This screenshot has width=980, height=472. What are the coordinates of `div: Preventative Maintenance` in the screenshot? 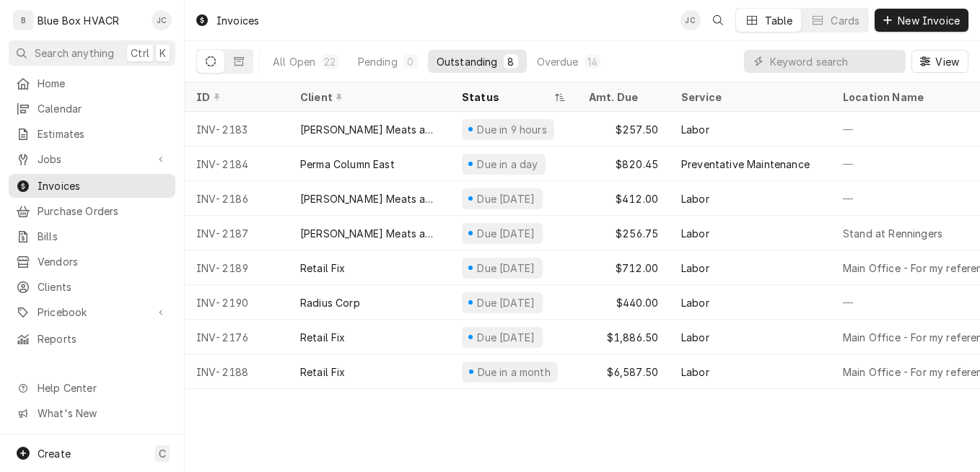 It's located at (746, 164).